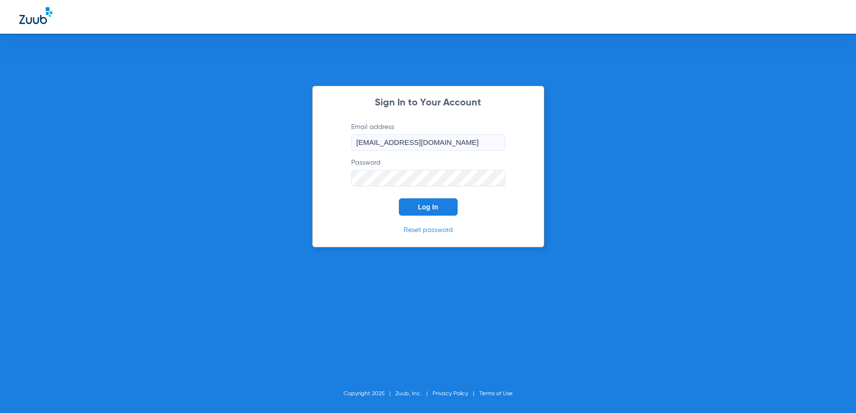  What do you see at coordinates (36, 15) in the screenshot?
I see `img: Zuub Logo` at bounding box center [36, 15].